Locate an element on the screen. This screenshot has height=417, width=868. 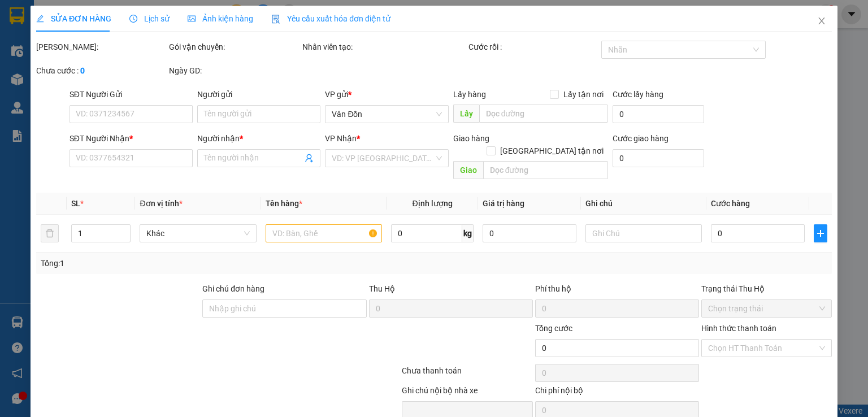
div: Trạng thái Thu Hộ is located at coordinates (767, 289).